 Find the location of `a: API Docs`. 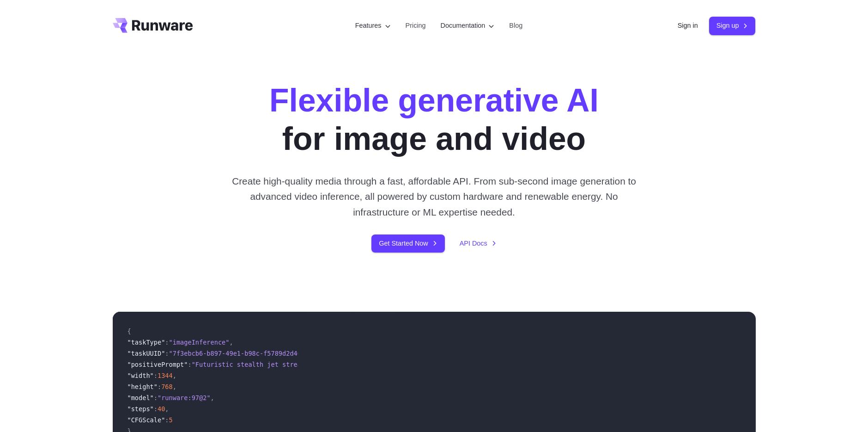

a: API Docs is located at coordinates (478, 243).